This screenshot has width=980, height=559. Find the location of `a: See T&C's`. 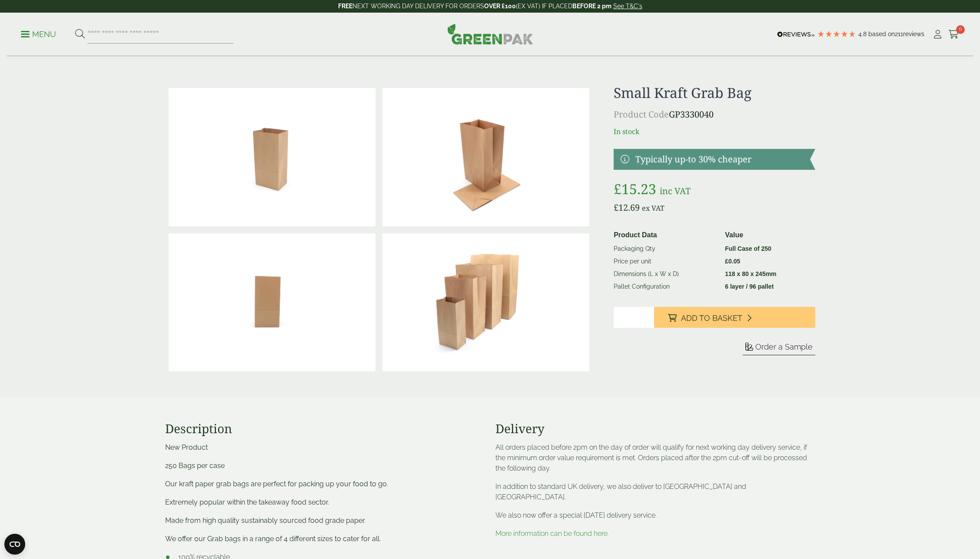

a: See T&C's is located at coordinates (627, 6).